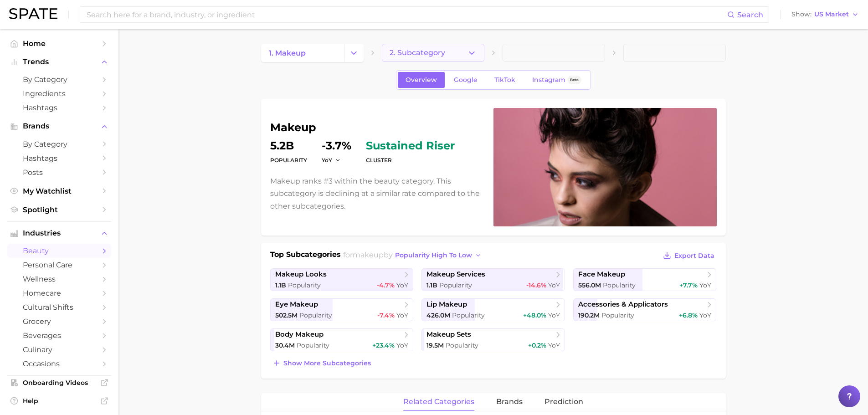 The image size is (868, 415). I want to click on span: personal care, so click(59, 265).